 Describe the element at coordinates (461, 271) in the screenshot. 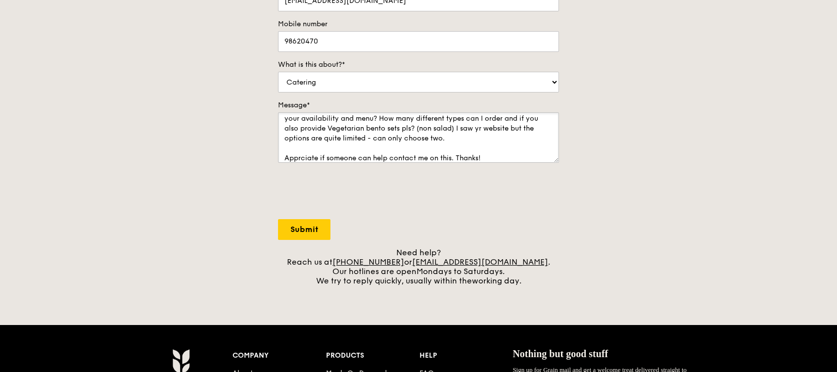

I see `span: Mondays to Saturdays.` at that location.